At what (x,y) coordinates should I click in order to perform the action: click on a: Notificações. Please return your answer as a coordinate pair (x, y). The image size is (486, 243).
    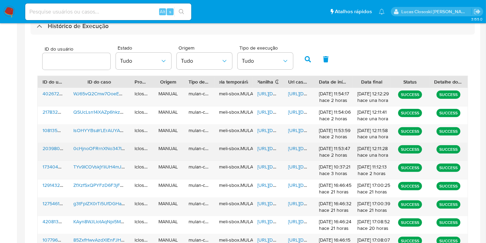
    Looking at the image, I should click on (382, 11).